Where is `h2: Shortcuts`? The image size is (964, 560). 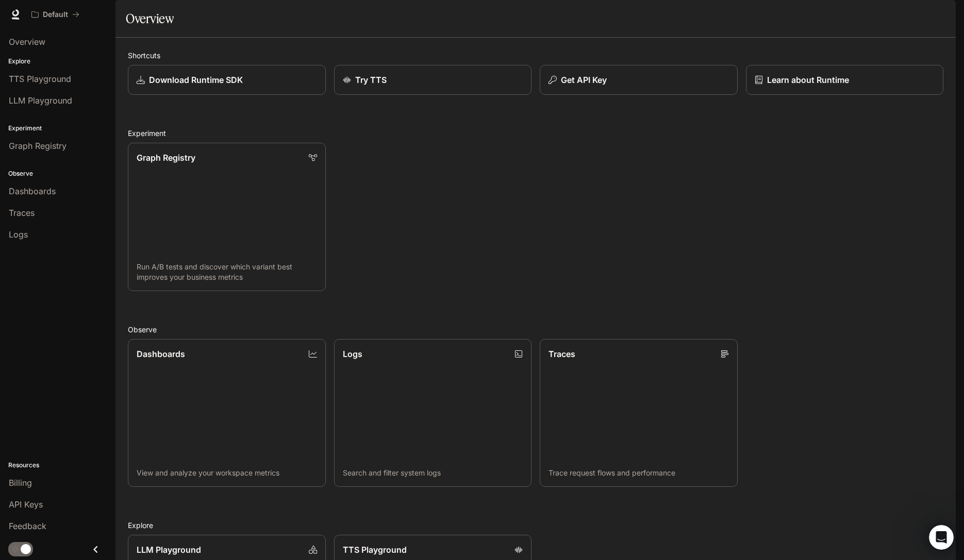
h2: Shortcuts is located at coordinates (535, 55).